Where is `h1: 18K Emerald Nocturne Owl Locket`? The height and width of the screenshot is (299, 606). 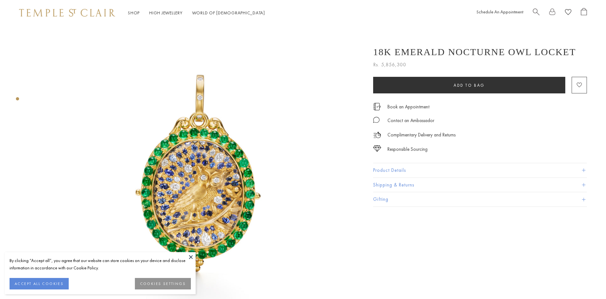
h1: 18K Emerald Nocturne Owl Locket is located at coordinates (475, 52).